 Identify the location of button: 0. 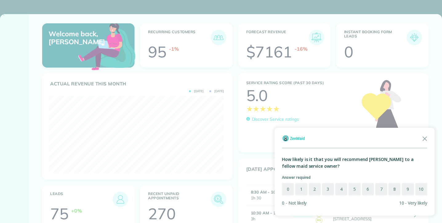
(288, 190).